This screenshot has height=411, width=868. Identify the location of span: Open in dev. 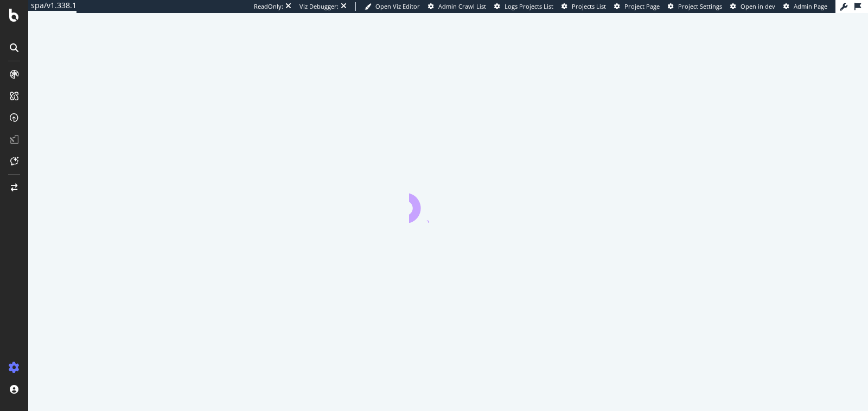
(757, 6).